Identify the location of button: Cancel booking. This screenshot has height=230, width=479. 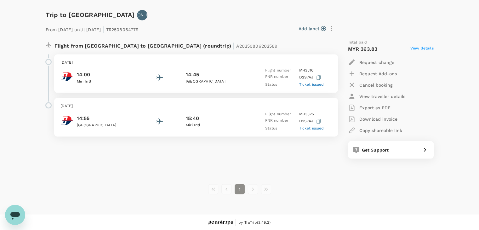
(370, 85).